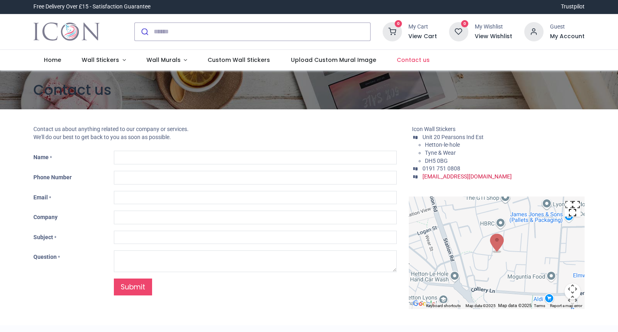 This screenshot has height=332, width=618. I want to click on span: DH5 0BG, so click(436, 161).